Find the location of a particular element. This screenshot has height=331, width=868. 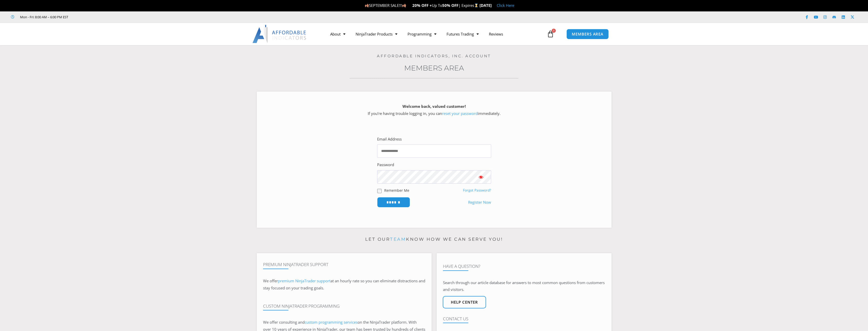

a: custom programming services is located at coordinates (331, 322).